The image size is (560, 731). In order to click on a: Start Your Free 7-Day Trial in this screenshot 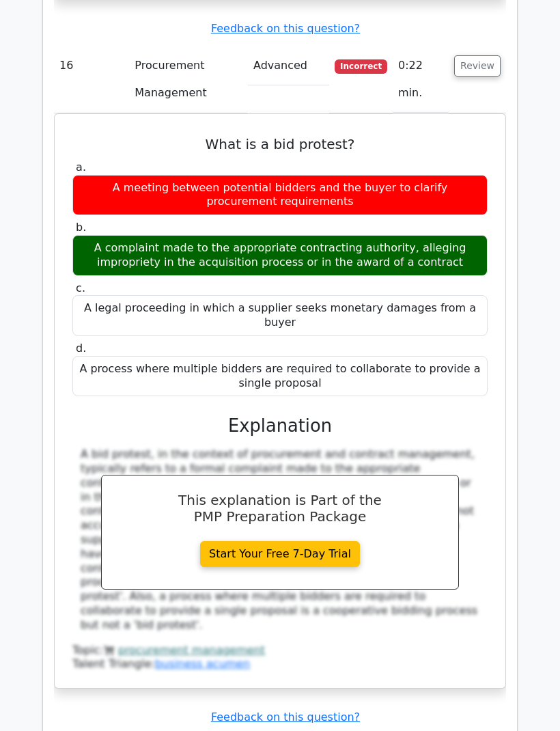, I will do `click(280, 554)`.